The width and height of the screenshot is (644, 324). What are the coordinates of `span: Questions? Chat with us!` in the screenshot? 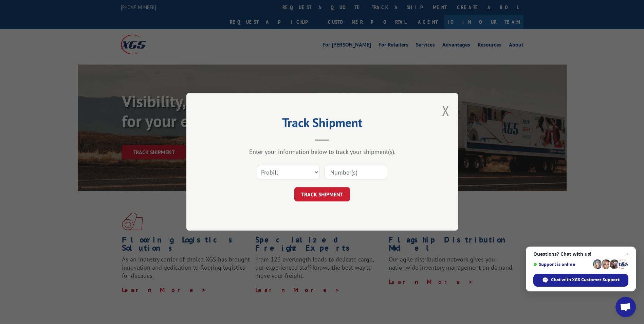 It's located at (581, 254).